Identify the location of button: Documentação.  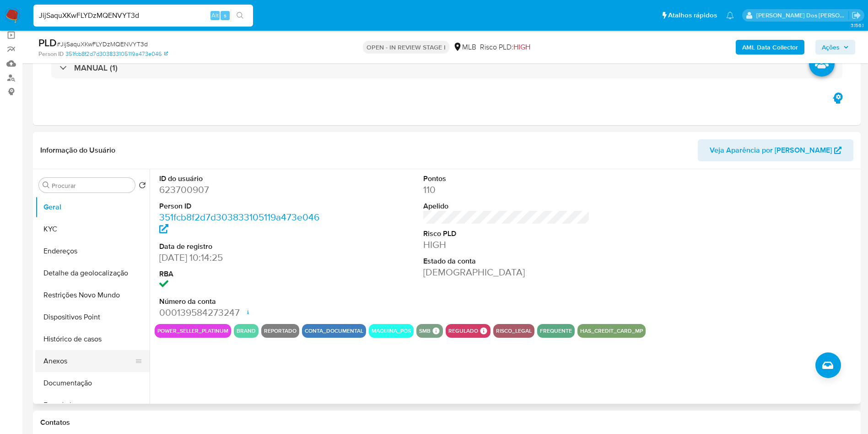
(92, 383).